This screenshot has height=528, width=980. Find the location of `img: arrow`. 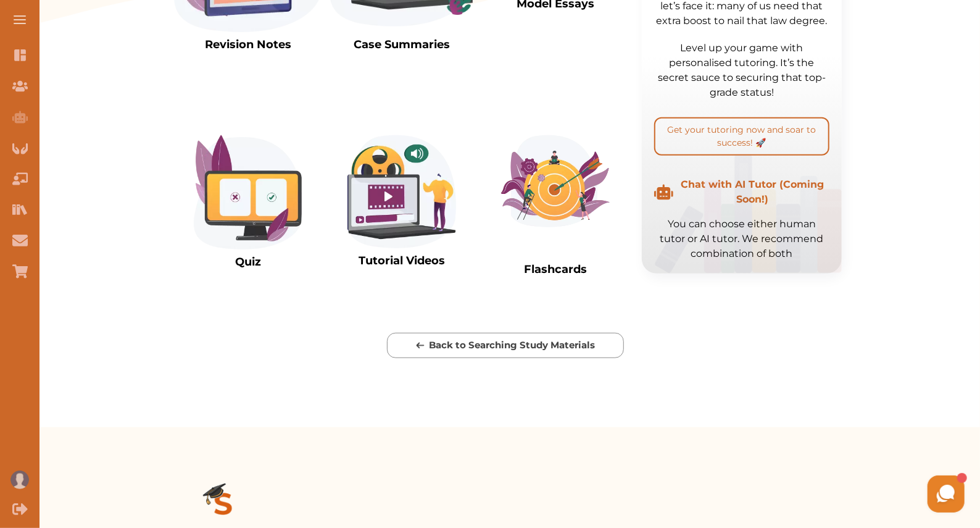

img: arrow is located at coordinates (420, 346).